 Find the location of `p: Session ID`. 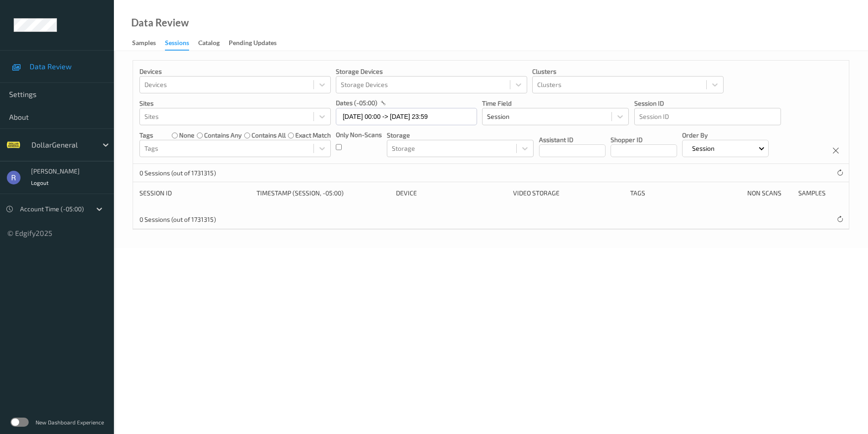

p: Session ID is located at coordinates (707, 103).